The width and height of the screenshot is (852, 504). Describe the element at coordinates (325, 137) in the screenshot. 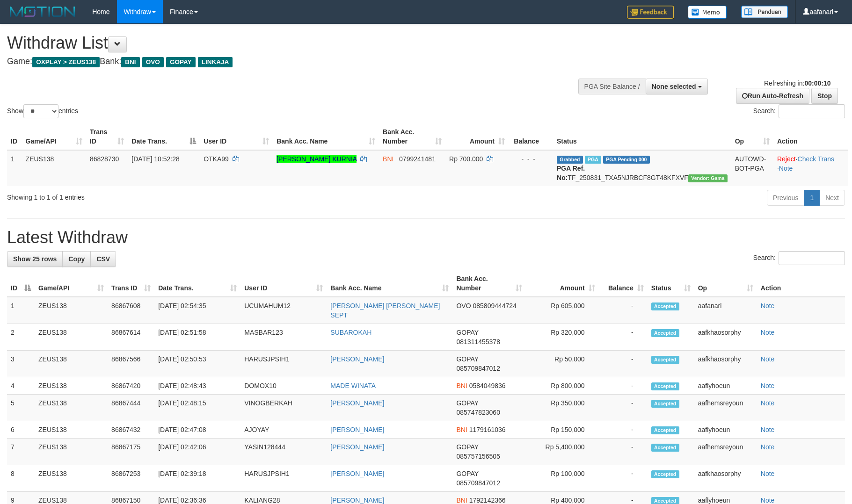

I see `th: Bank Acc. Name: activate to sort column ascending` at that location.